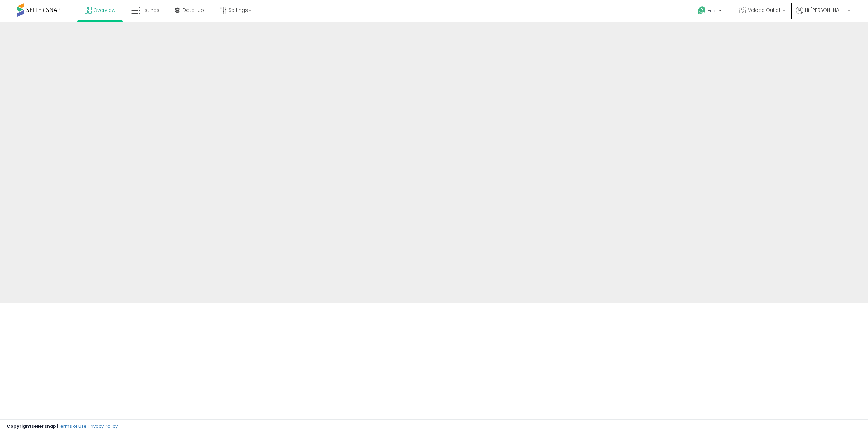 The image size is (868, 433). Describe the element at coordinates (764, 10) in the screenshot. I see `span: Veloce Outlet` at that location.